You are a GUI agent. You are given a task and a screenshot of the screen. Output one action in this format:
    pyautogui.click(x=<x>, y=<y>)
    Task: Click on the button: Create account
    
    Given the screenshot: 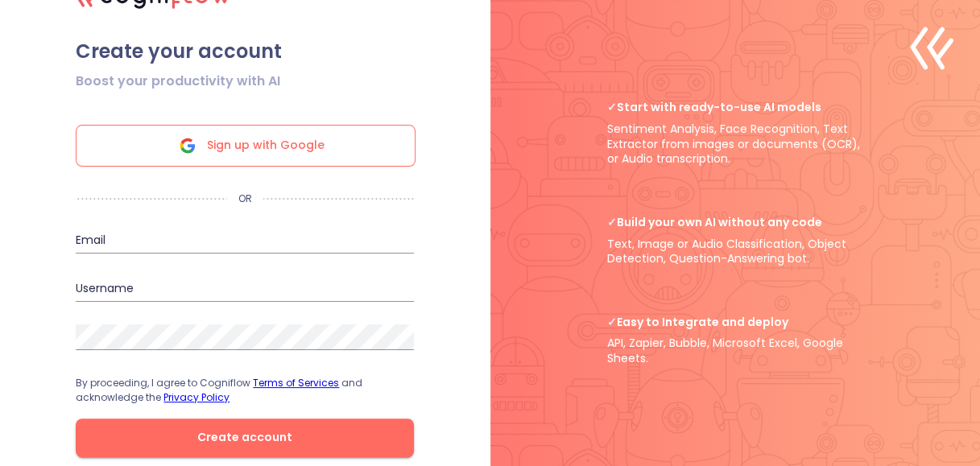 What is the action you would take?
    pyautogui.click(x=245, y=437)
    